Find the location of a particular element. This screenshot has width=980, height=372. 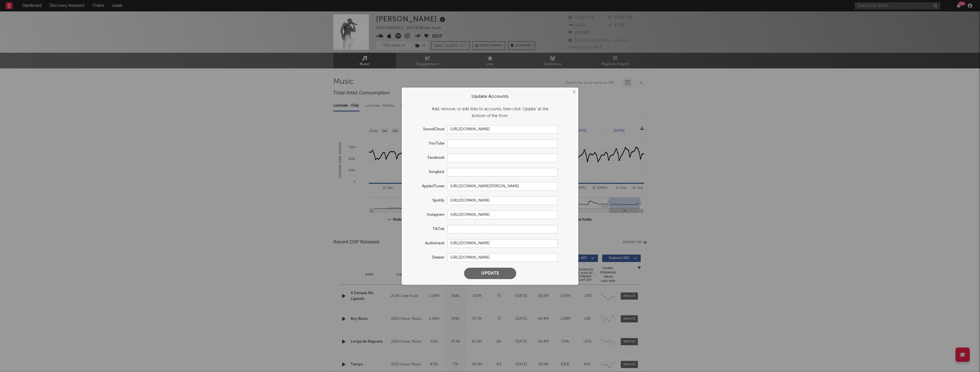

label: Songkick is located at coordinates (427, 172).